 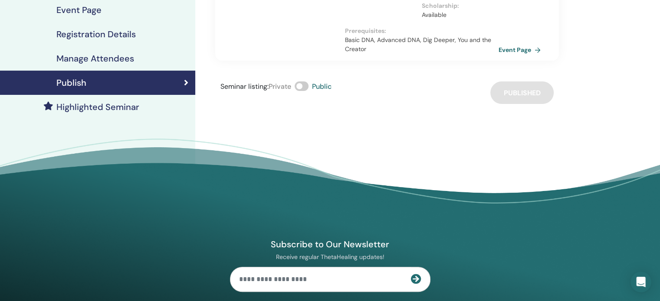 I want to click on span: Private, so click(x=280, y=86).